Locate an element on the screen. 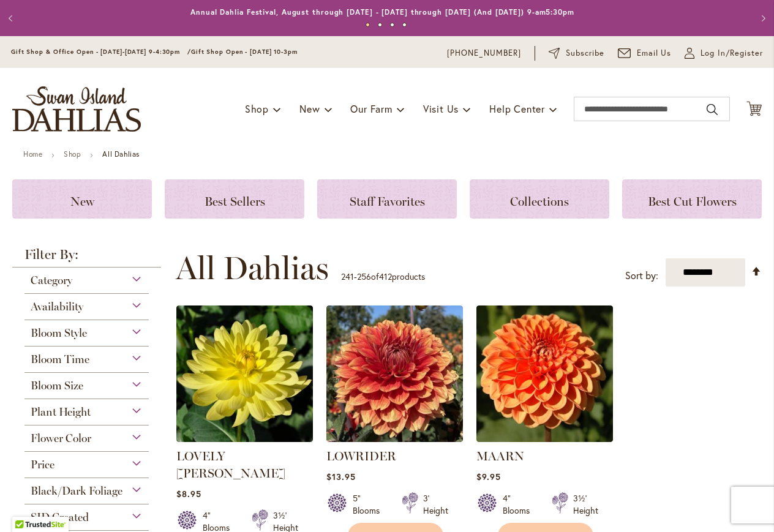  span: Black/Dark Foliage is located at coordinates (77, 491).